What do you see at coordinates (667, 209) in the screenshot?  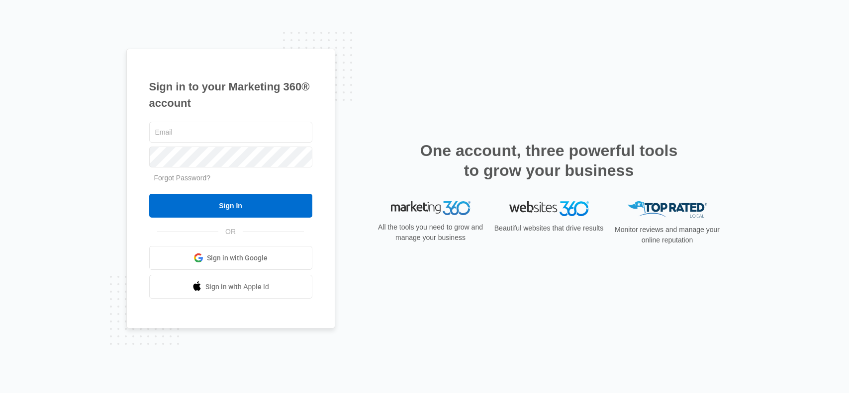 I see `img: Top Rated Local` at bounding box center [667, 209].